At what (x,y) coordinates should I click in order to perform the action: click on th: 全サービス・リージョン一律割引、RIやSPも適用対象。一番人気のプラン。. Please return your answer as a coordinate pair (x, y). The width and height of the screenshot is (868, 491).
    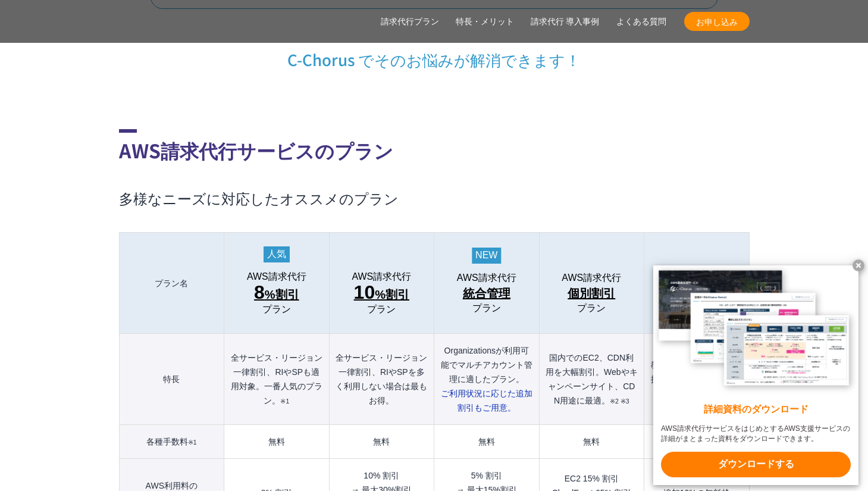
    Looking at the image, I should click on (277, 379).